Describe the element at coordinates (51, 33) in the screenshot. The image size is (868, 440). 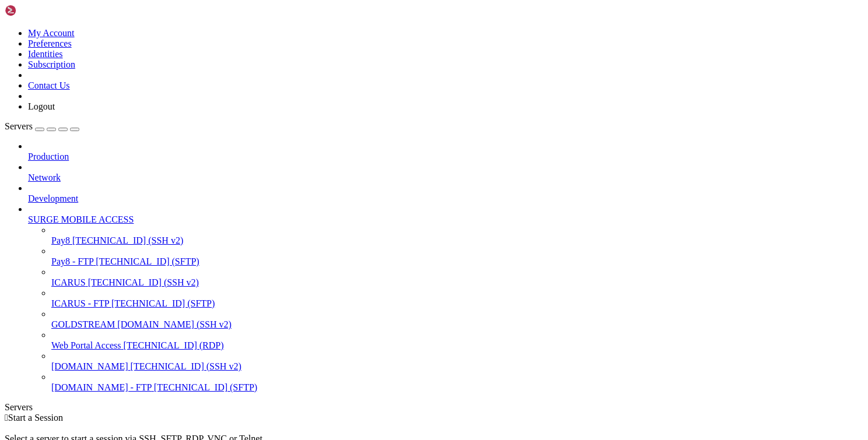
I see `a: My Account` at that location.